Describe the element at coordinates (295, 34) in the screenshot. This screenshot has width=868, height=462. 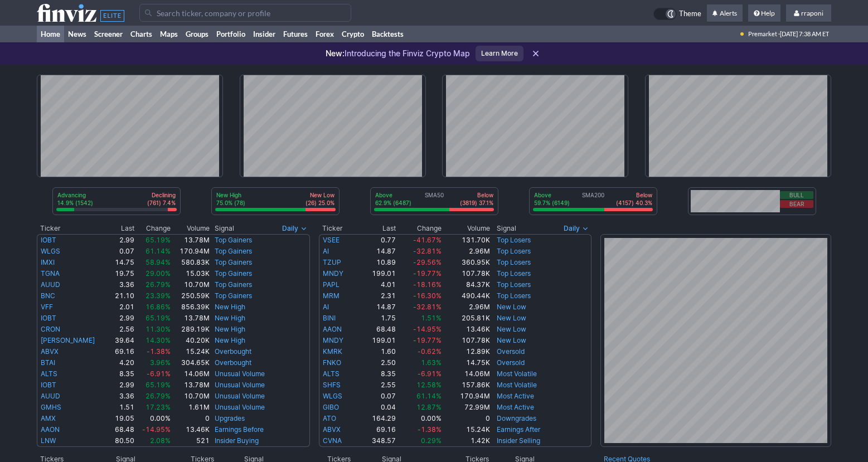
I see `a: Futures` at that location.